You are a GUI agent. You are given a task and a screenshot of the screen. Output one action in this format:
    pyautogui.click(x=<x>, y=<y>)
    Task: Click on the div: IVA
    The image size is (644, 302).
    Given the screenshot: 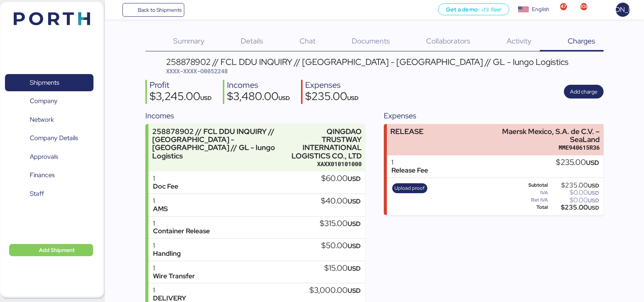 What is the action you would take?
    pyautogui.click(x=532, y=193)
    